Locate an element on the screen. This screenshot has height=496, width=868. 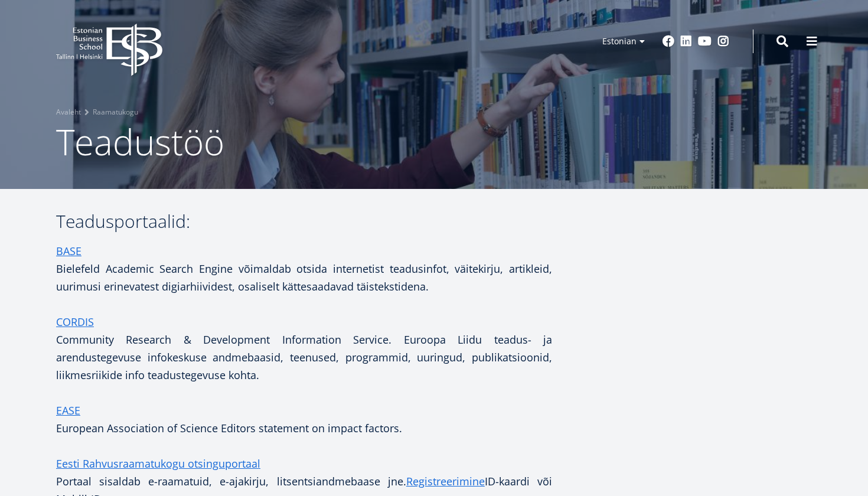
a: EASE is located at coordinates (68, 410).